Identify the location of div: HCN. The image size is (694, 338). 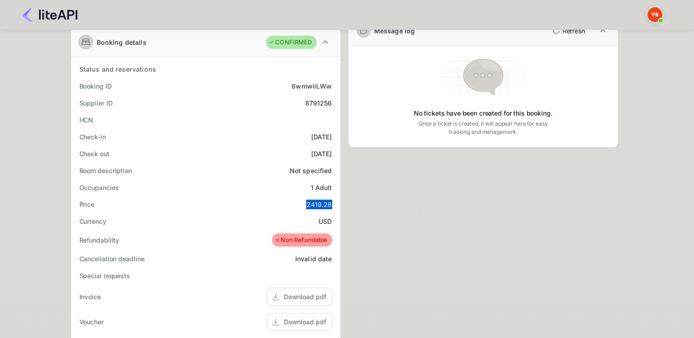
(86, 120).